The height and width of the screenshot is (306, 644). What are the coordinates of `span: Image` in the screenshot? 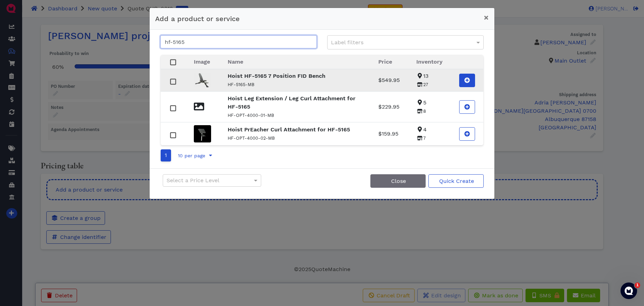 It's located at (202, 62).